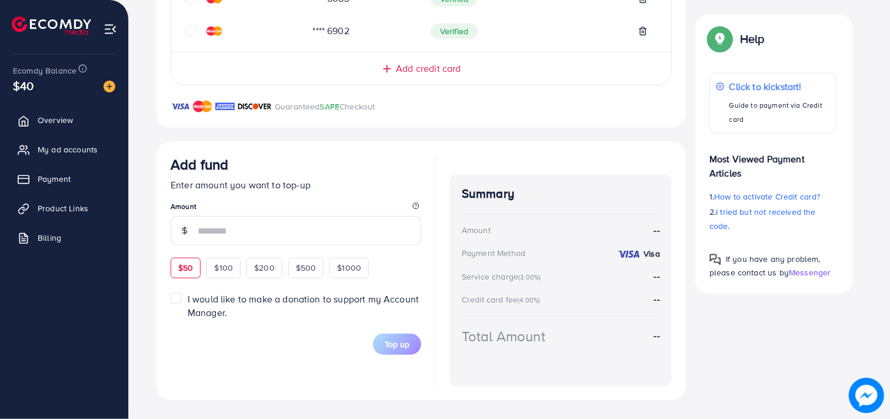 The width and height of the screenshot is (890, 419). I want to click on span: $1000, so click(349, 268).